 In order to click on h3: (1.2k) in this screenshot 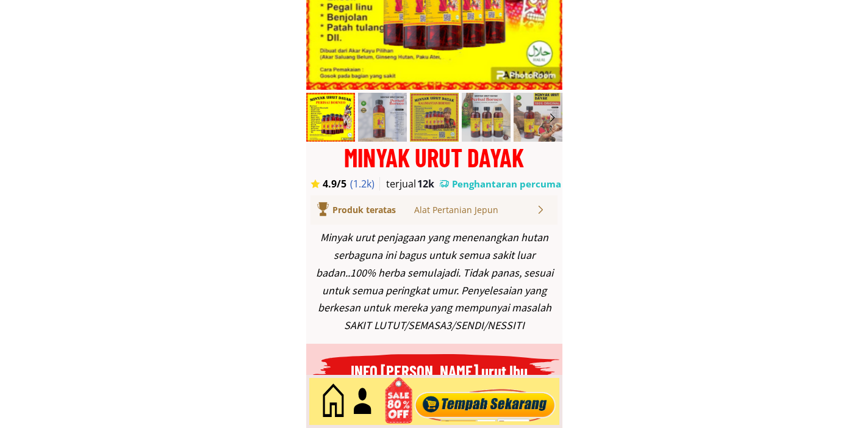, I will do `click(365, 184)`.